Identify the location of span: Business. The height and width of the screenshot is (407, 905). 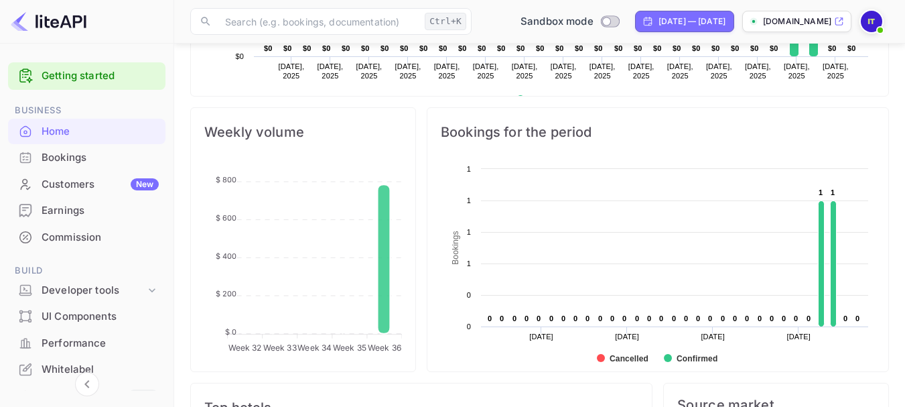
(86, 111).